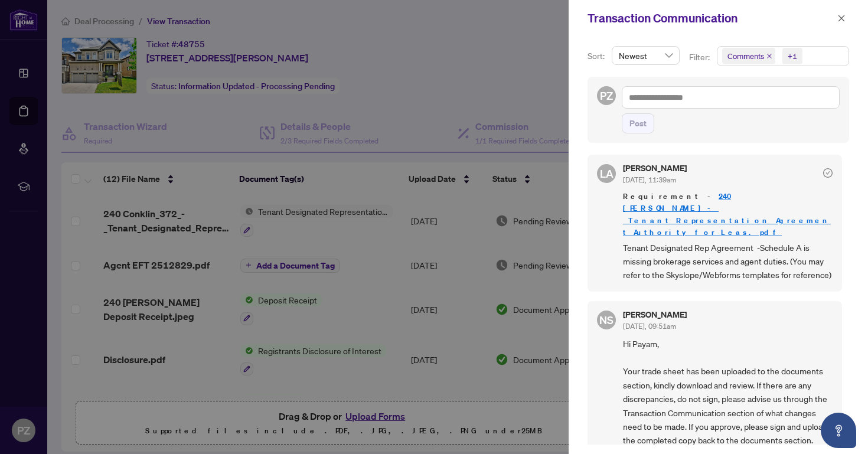 The height and width of the screenshot is (454, 868). I want to click on span: Newest, so click(645, 55).